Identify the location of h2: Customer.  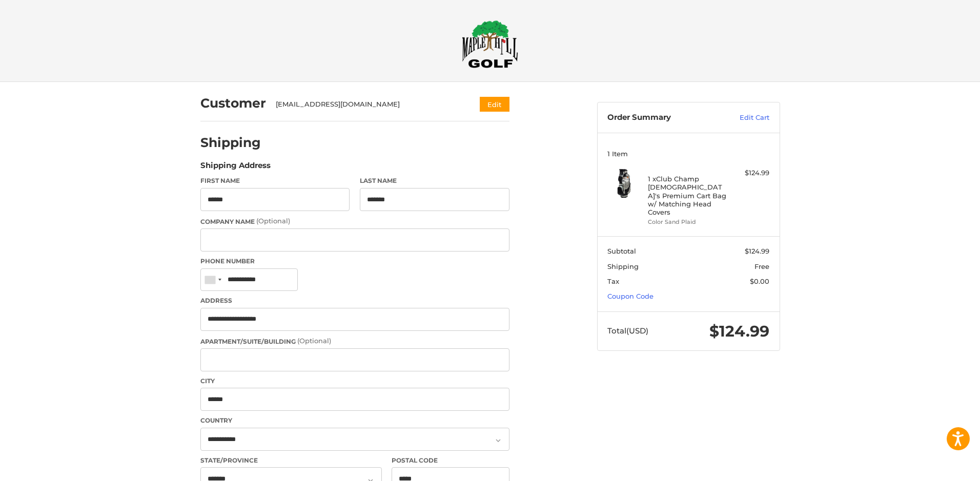
(233, 103).